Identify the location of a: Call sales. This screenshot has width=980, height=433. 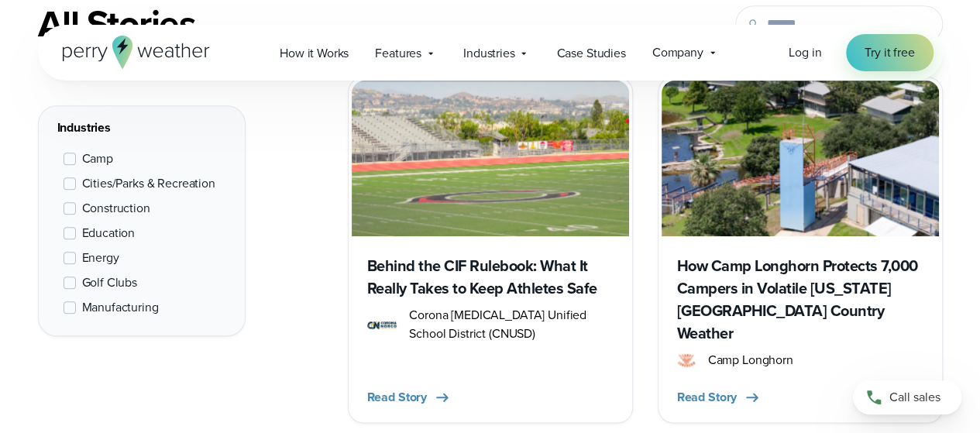
(907, 398).